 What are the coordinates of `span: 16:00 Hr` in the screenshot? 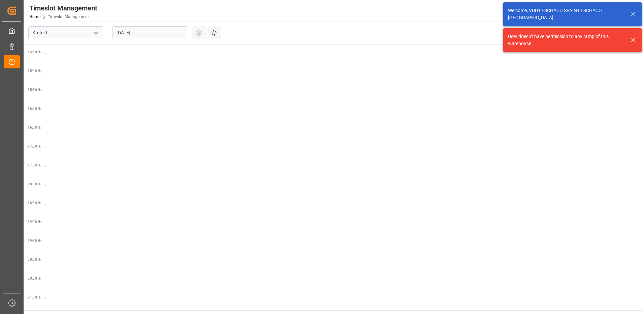 It's located at (35, 108).